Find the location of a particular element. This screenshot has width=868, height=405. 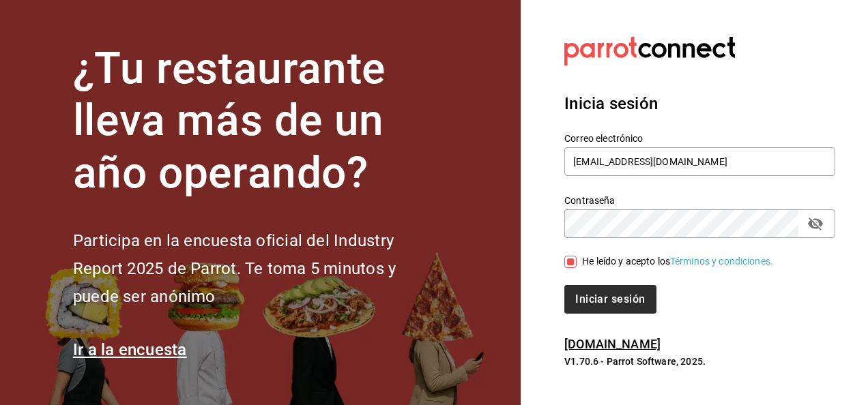

h3: Inicia sesión is located at coordinates (700, 103).